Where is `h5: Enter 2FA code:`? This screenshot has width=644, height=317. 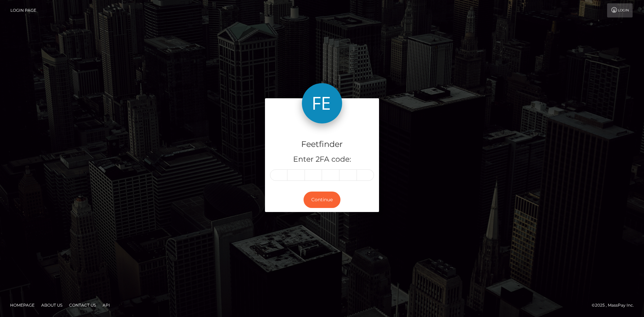
h5: Enter 2FA code: is located at coordinates (322, 159).